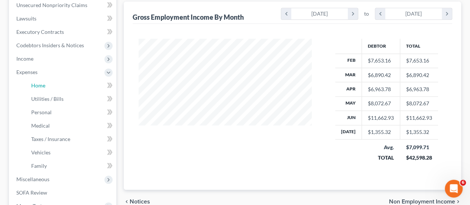  I want to click on span: Lawsuits, so click(26, 18).